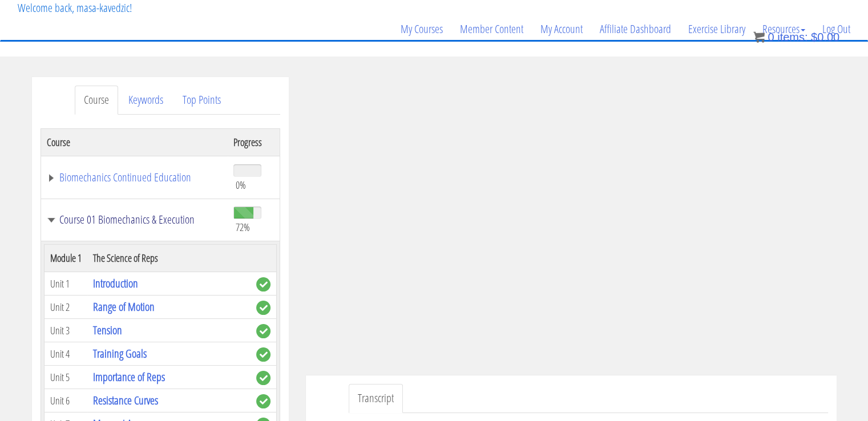 This screenshot has width=868, height=421. What do you see at coordinates (125, 400) in the screenshot?
I see `a: Resistance Curves` at bounding box center [125, 400].